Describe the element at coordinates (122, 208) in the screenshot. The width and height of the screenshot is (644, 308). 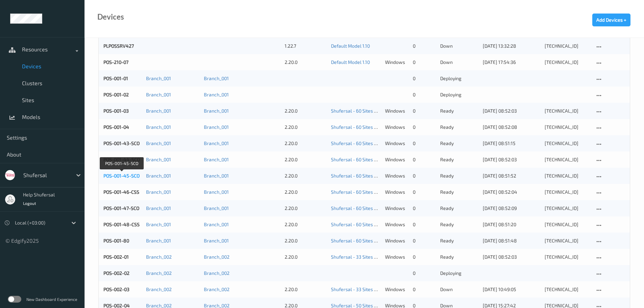
I see `a: POS-001-47-SCO` at that location.